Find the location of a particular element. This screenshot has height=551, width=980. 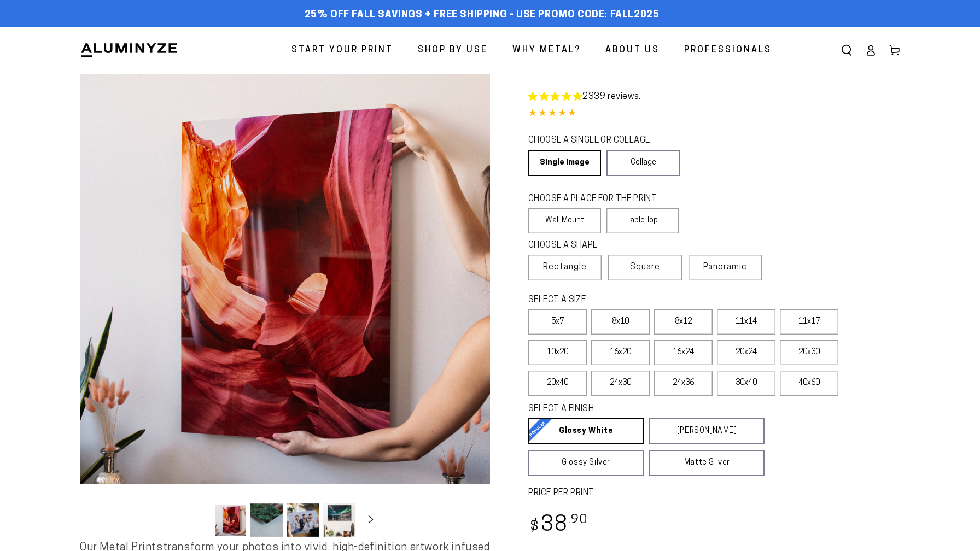

a: Collage is located at coordinates (643, 163).